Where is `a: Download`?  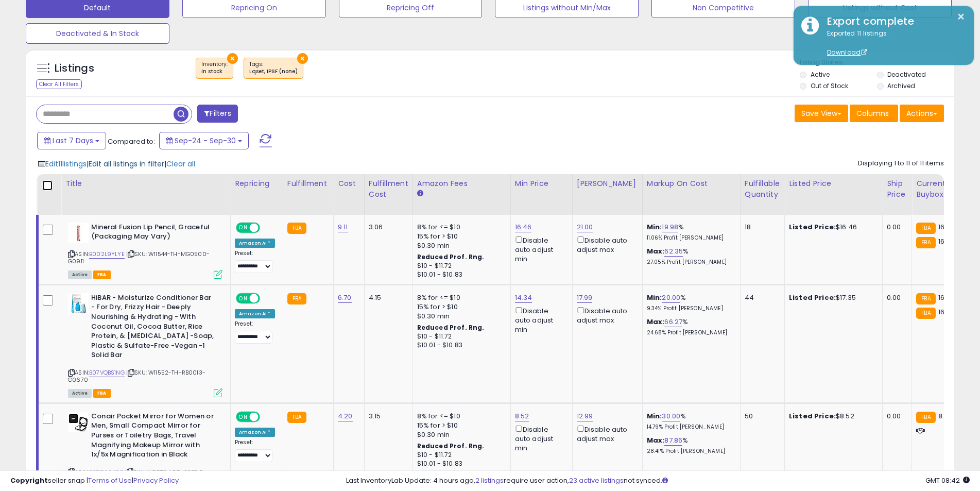 a: Download is located at coordinates (847, 52).